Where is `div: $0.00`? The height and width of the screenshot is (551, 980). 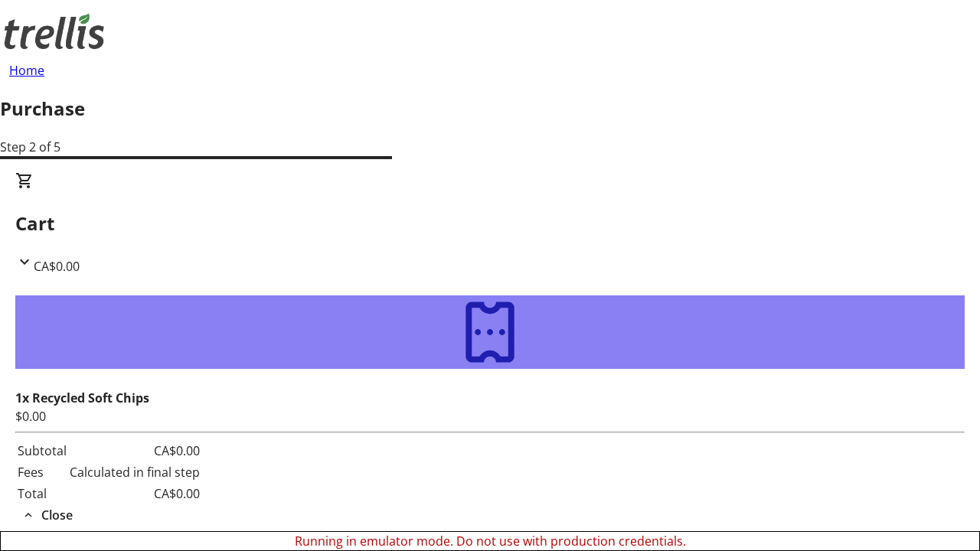
div: $0.00 is located at coordinates (490, 416).